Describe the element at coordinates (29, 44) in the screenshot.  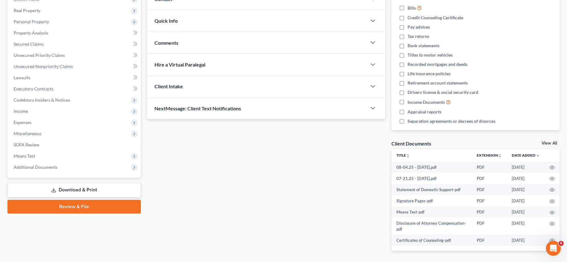
I see `span: Secured Claims` at that location.